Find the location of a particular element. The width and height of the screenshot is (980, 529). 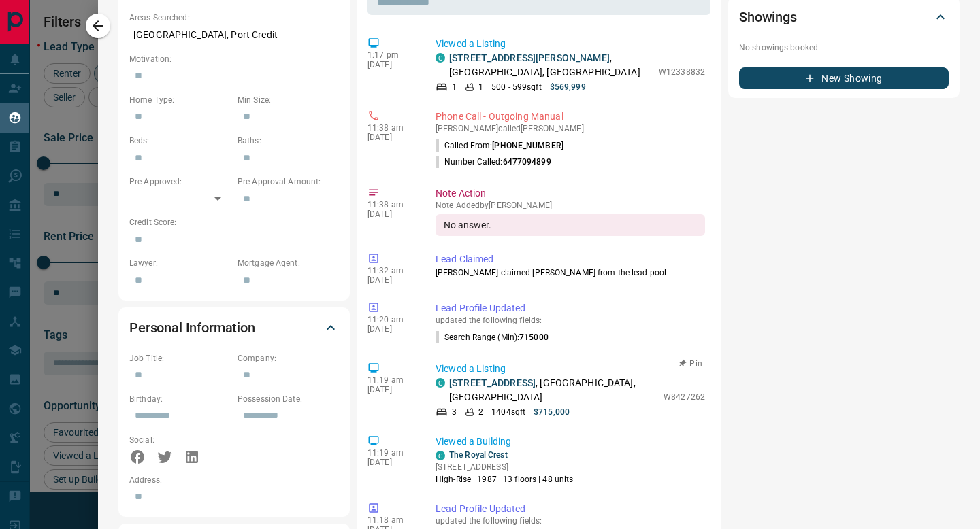

p: Search Range (Min) : is located at coordinates (492, 337).